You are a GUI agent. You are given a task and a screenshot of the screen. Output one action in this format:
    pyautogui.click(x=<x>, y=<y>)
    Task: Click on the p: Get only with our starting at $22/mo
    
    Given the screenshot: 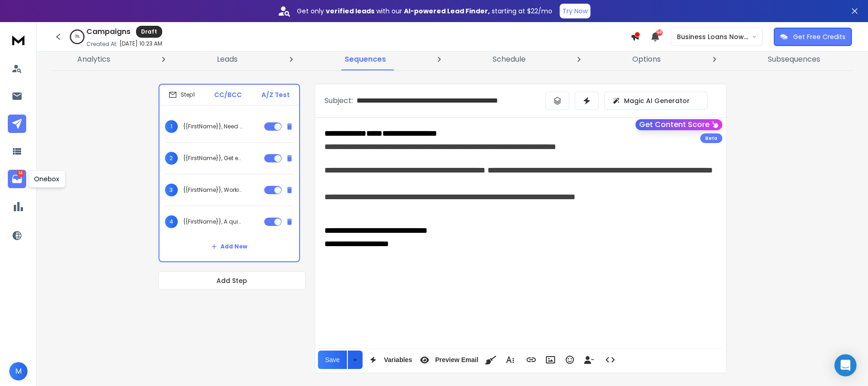 What is the action you would take?
    pyautogui.click(x=425, y=11)
    